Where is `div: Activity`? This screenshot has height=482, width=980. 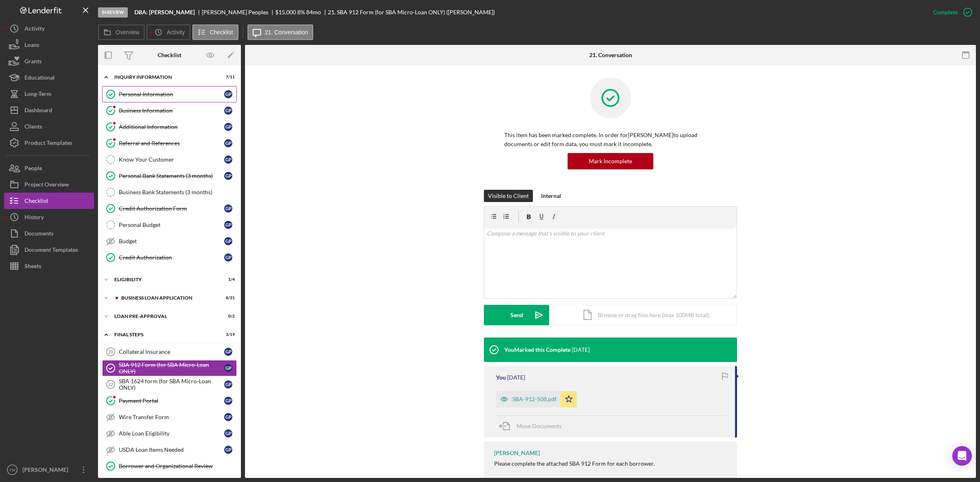
div: Activity is located at coordinates (34, 29).